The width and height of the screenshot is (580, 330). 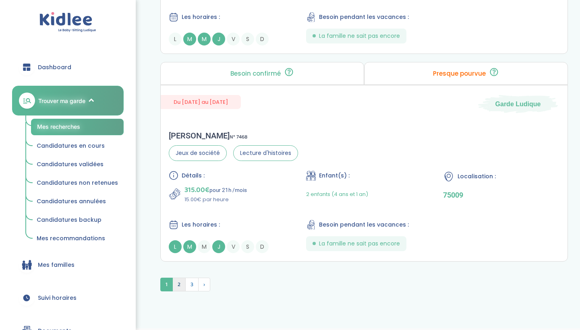 I want to click on span: Jeux de société, so click(x=198, y=153).